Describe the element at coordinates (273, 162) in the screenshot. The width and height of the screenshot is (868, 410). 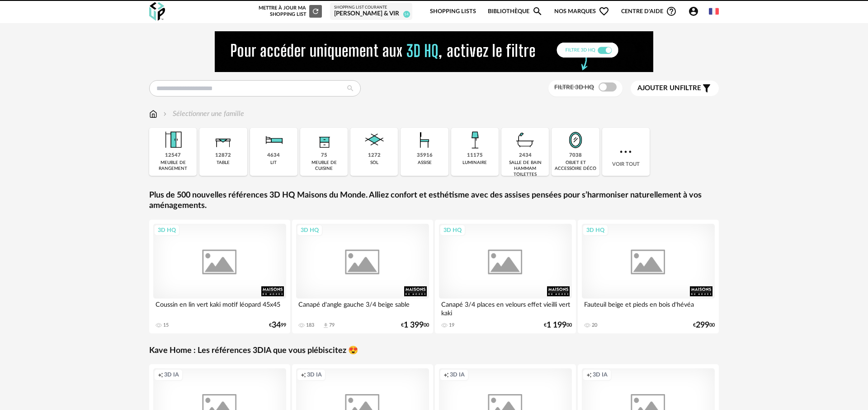
I see `div: lit` at that location.